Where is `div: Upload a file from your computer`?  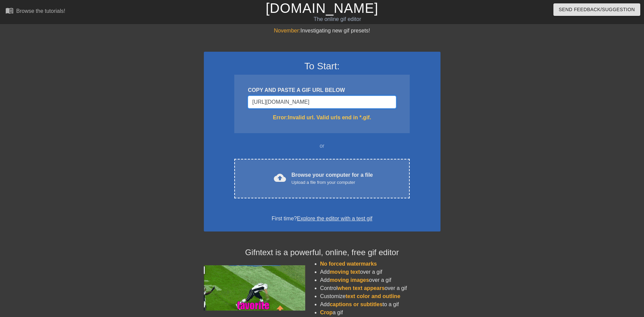
div: Upload a file from your computer is located at coordinates (332, 182).